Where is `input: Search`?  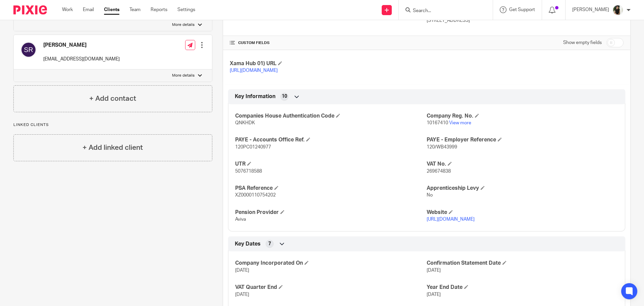 input: Search is located at coordinates (442, 11).